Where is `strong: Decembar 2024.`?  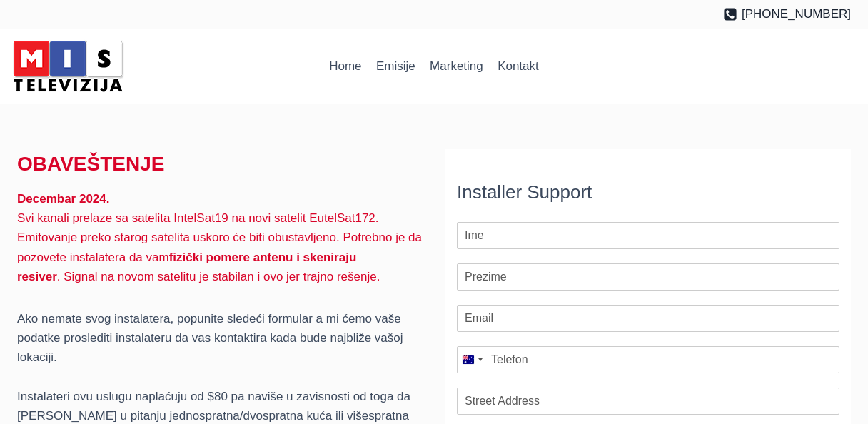 strong: Decembar 2024. is located at coordinates (63, 198).